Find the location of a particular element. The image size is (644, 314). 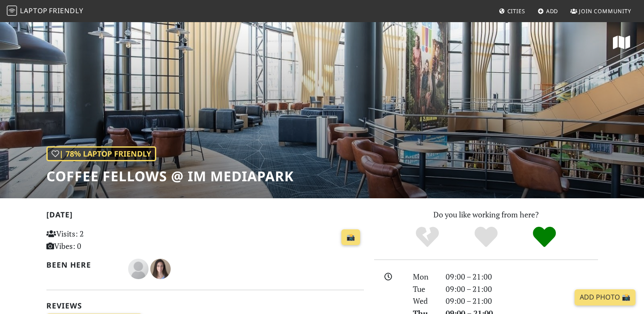

div: No is located at coordinates (427, 237).